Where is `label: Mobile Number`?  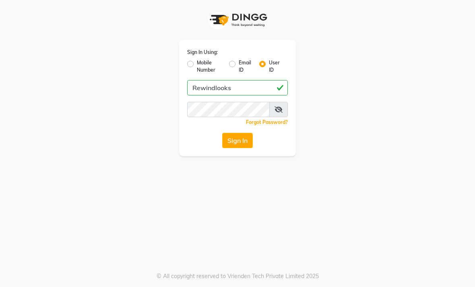
label: Mobile Number is located at coordinates (210, 66).